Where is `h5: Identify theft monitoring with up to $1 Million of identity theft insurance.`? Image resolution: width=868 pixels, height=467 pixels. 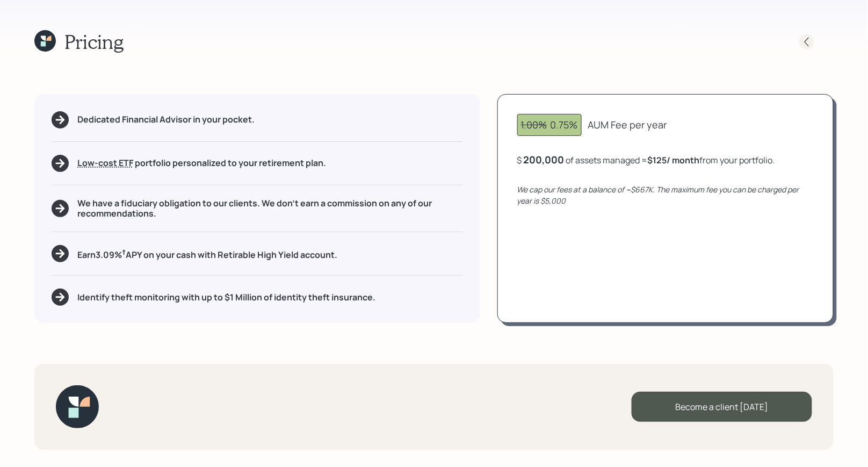 h5: Identify theft monitoring with up to $1 Million of identity theft insurance. is located at coordinates (226, 297).